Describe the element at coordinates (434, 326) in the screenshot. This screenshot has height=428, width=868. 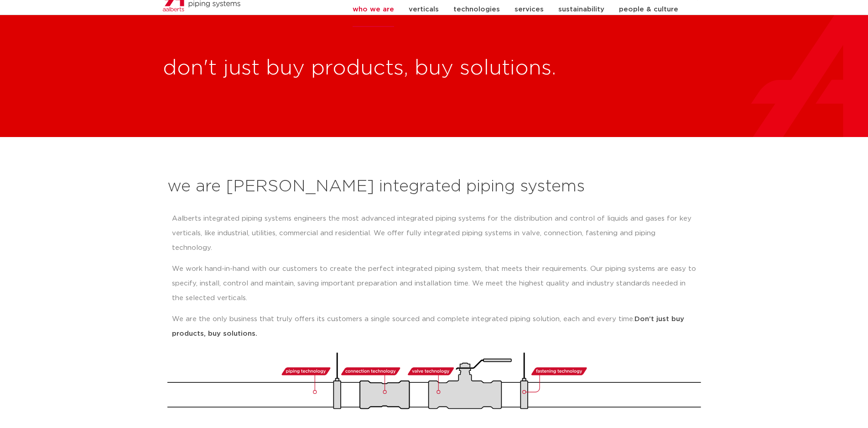
I see `p: We are the only business that truly offers its customers a single sourced and complete integrated...` at that location.